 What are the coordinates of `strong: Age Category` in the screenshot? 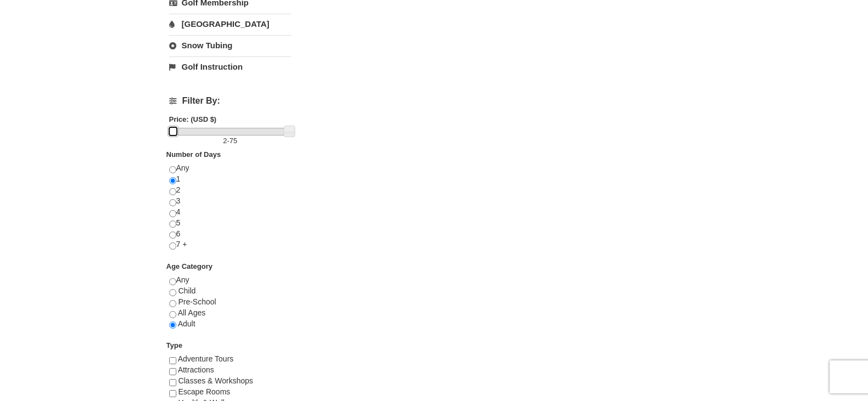 It's located at (189, 266).